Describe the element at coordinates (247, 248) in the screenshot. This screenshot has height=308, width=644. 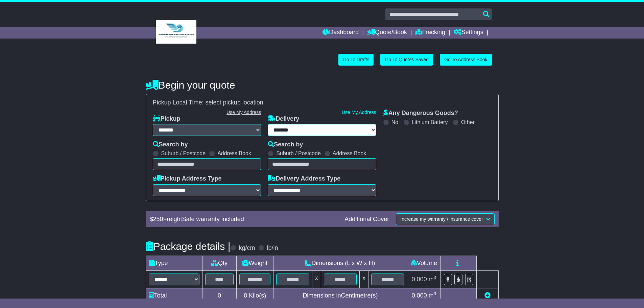
I see `label: kg/cm` at that location.